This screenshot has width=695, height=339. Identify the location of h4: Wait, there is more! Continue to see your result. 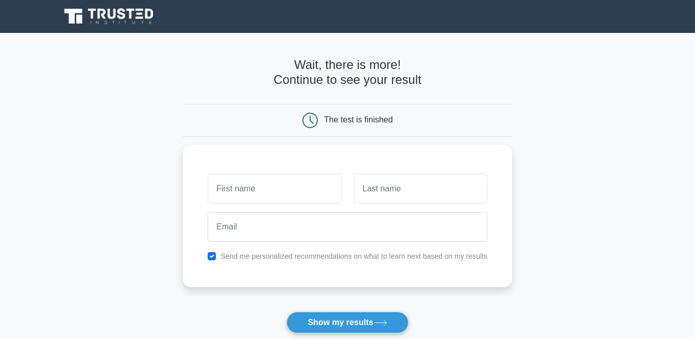
(347, 73).